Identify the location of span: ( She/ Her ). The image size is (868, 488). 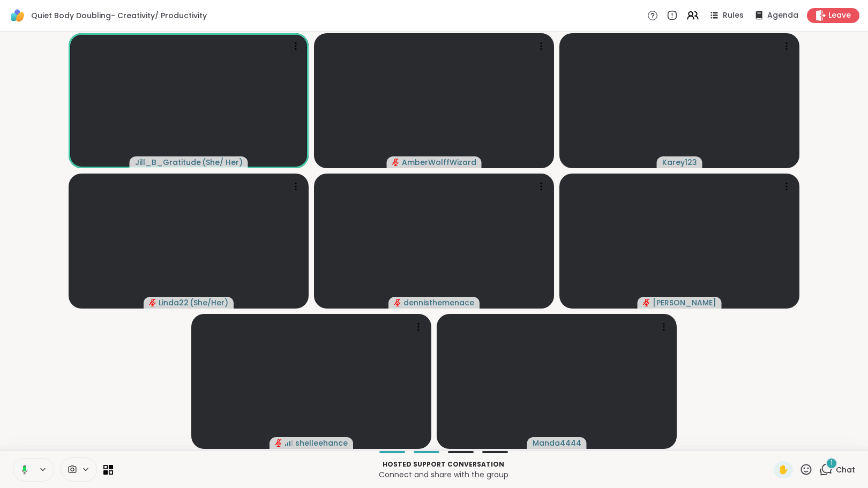
(222, 163).